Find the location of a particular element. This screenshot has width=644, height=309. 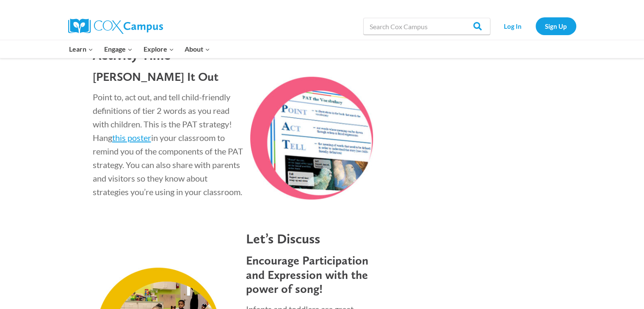

nav: Primary Navigation is located at coordinates (140, 49).